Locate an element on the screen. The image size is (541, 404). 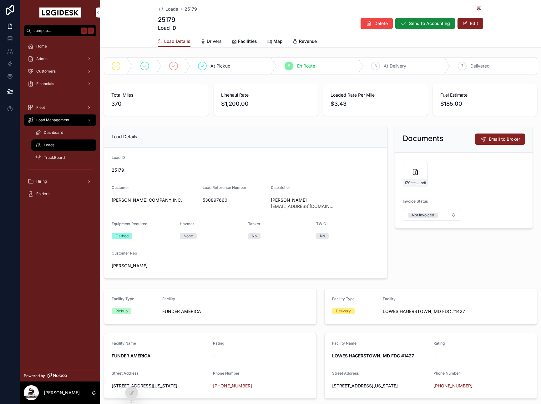
span: 530897660 is located at coordinates (234, 200).